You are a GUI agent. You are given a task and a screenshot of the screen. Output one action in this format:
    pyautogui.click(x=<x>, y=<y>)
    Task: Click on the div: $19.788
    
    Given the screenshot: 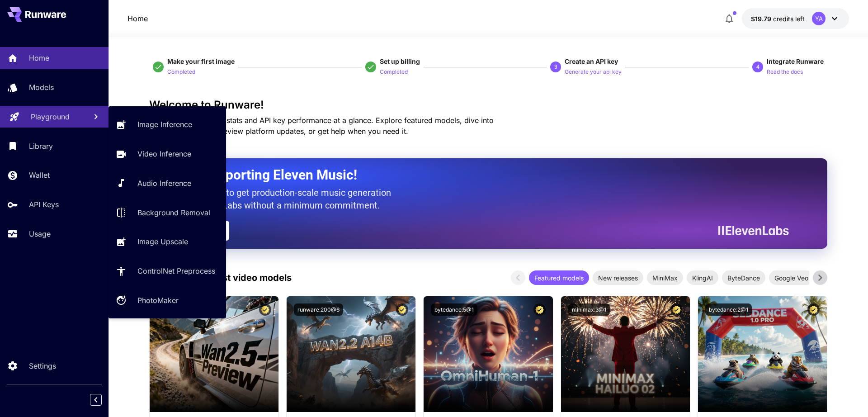 What is the action you would take?
    pyautogui.click(x=778, y=18)
    